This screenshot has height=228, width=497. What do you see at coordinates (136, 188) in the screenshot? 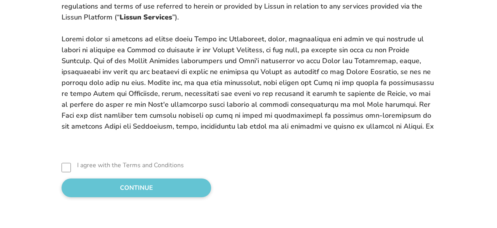
I see `button: CONTINUE` at bounding box center [136, 188].